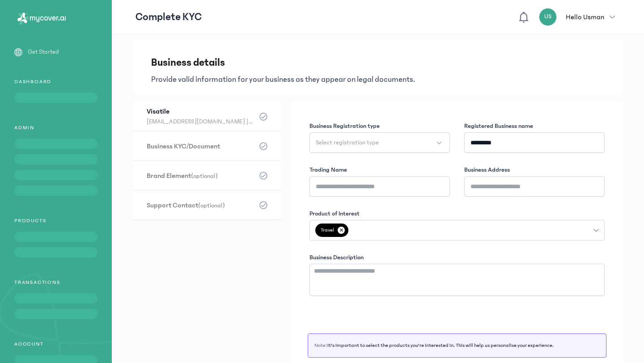 The image size is (644, 363). I want to click on p: Complete KYC, so click(169, 17).